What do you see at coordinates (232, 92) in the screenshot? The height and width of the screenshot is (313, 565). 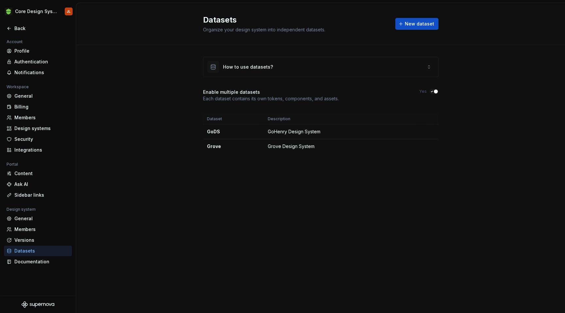 I see `h4: Enable multiple datasets` at bounding box center [232, 92].